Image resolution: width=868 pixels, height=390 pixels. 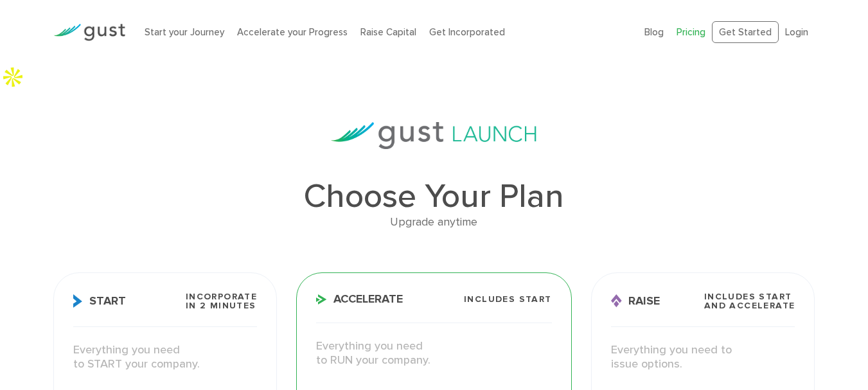 I want to click on p: Everything you need to START your company., so click(x=165, y=357).